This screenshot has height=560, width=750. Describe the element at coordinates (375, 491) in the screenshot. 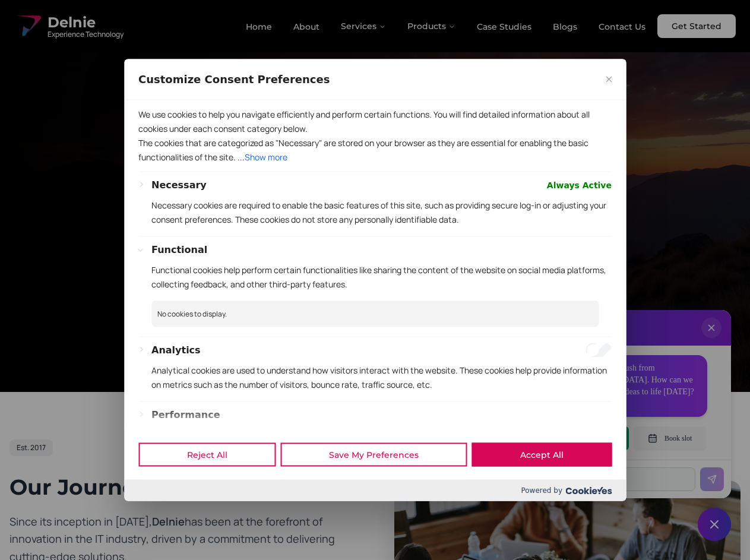

I see `div: Powered by` at that location.